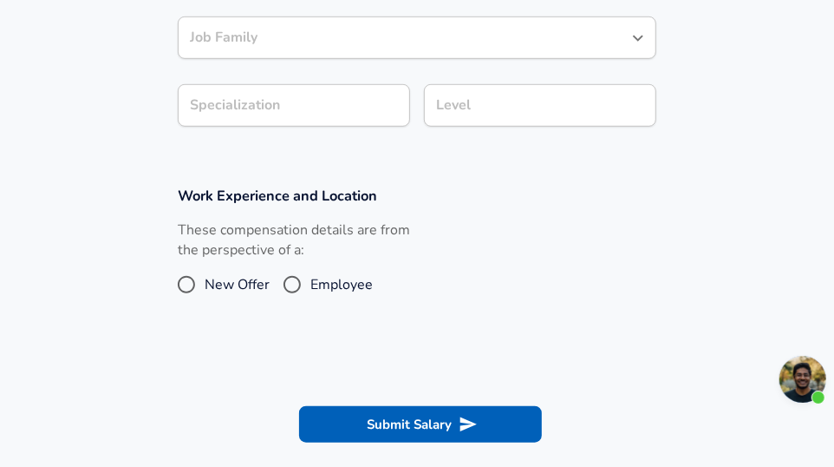  What do you see at coordinates (294, 105) in the screenshot?
I see `input: Specialization` at bounding box center [294, 105].